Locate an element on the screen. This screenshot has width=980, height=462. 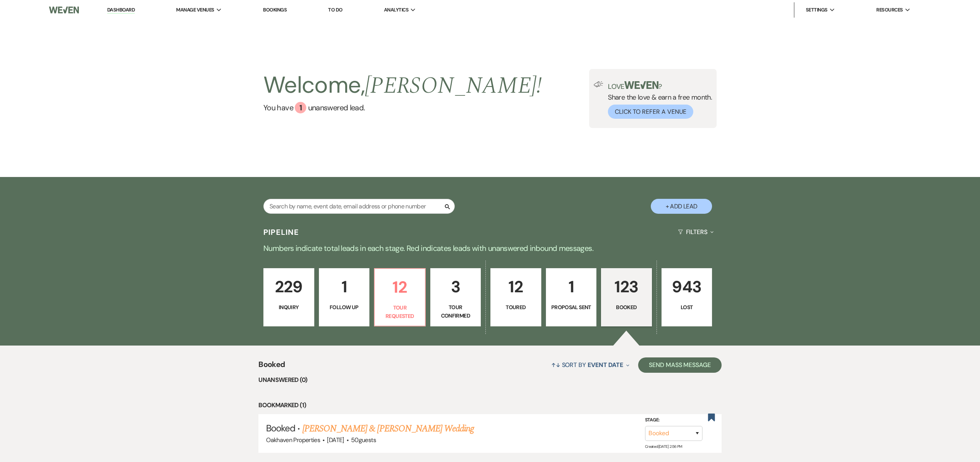
span: Event Date is located at coordinates (605, 364).